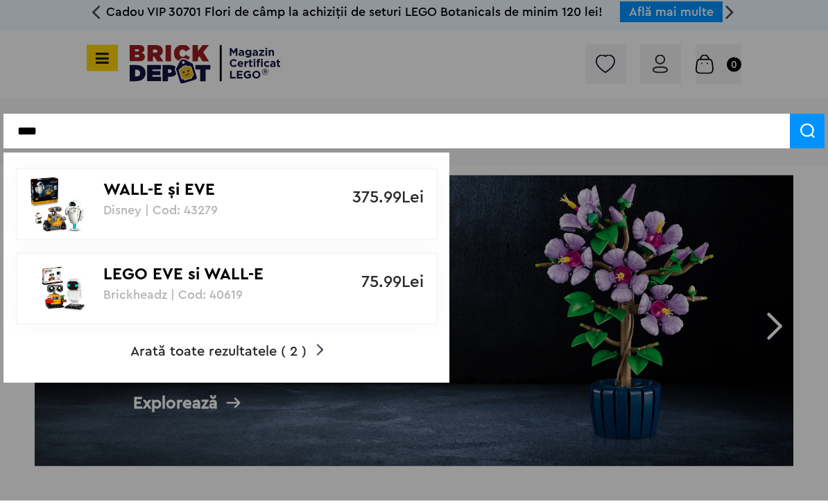 The image size is (828, 504). What do you see at coordinates (219, 298) in the screenshot?
I see `p: Brickheadz | Cod: 40619` at bounding box center [219, 298].